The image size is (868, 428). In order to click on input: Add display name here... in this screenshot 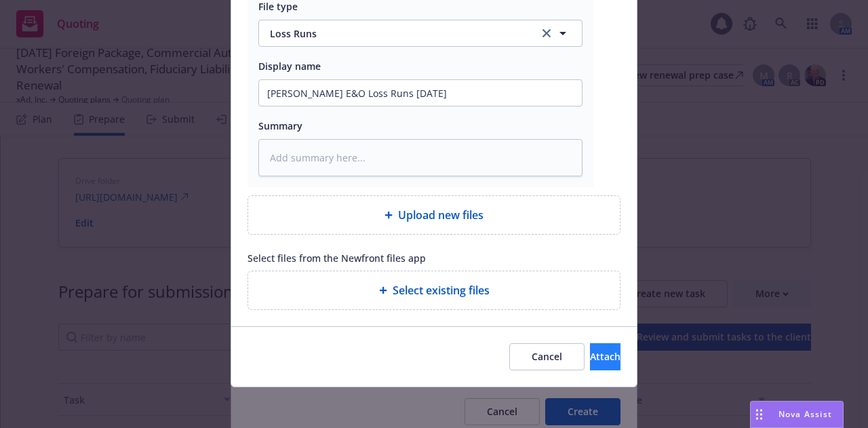, I will do `click(421, 93)`.